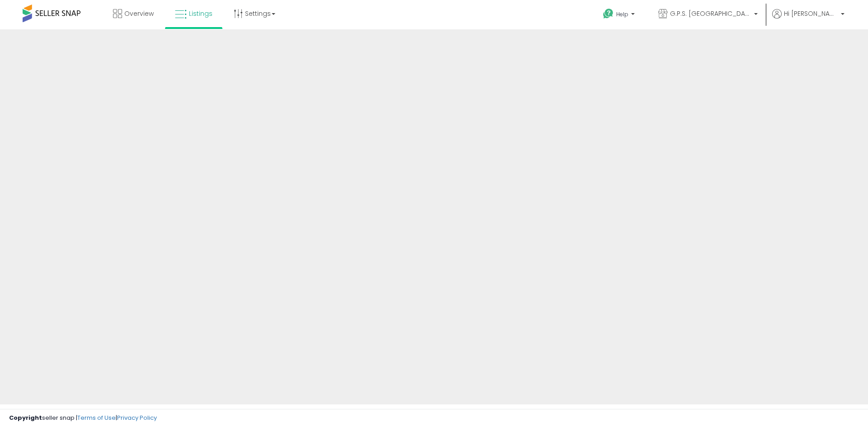  Describe the element at coordinates (622, 14) in the screenshot. I see `span: Help` at that location.